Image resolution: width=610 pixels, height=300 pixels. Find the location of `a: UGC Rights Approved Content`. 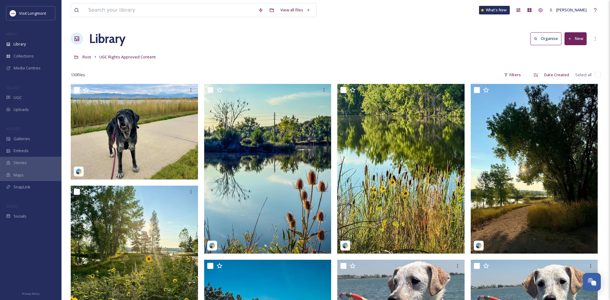

a: UGC Rights Approved Content is located at coordinates (128, 57).